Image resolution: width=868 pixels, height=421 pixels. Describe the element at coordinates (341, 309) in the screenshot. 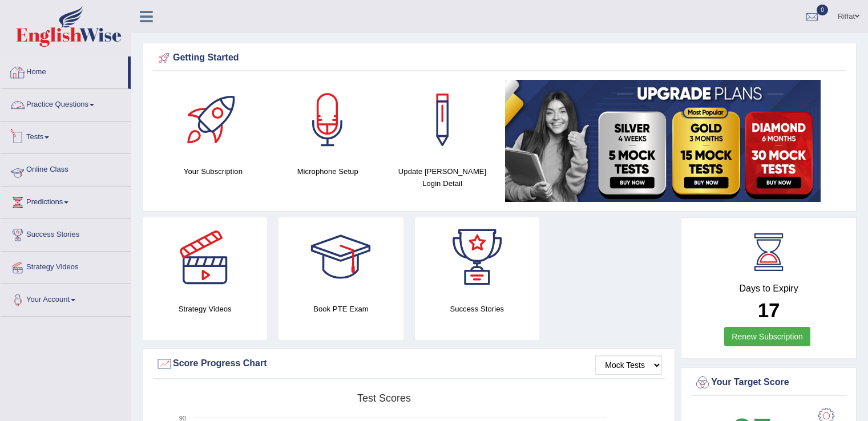

I see `h4: Book PTE Exam` at that location.